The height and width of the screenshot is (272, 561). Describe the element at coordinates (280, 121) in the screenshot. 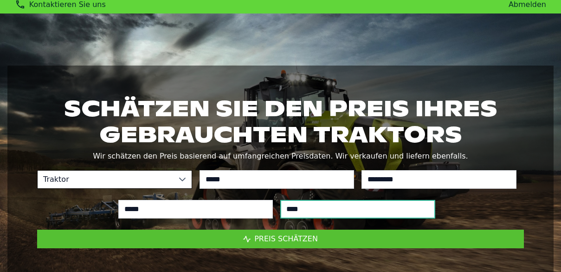

I see `h1: Schätzen Sie den Preis Ihres gebrauchten Traktors` at that location.